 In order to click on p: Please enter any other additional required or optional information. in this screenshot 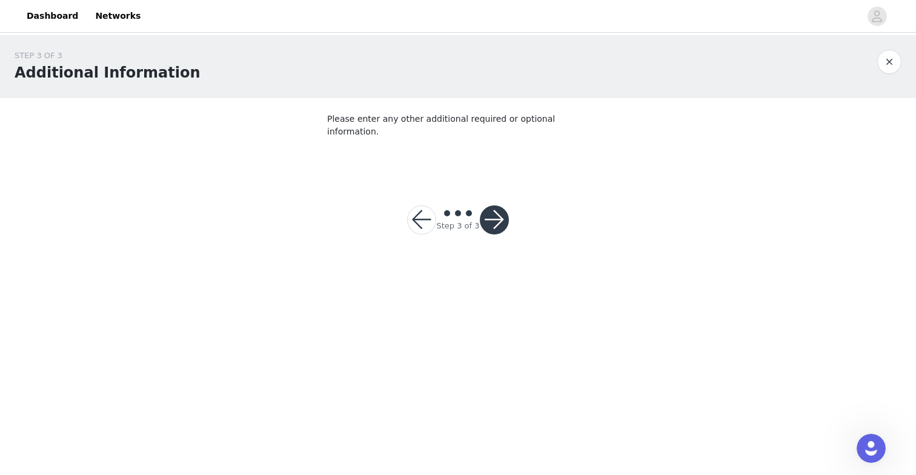, I will do `click(458, 125)`.